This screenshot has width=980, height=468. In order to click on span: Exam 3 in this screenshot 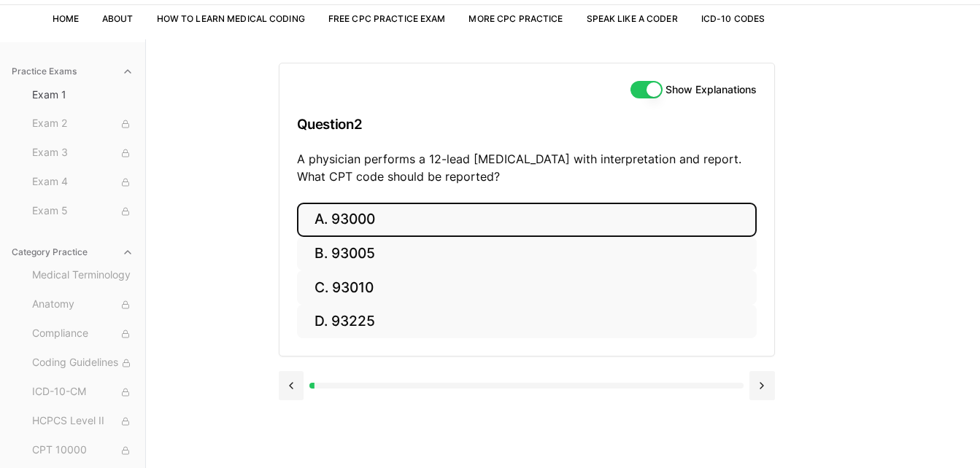, I will do `click(83, 154)`.